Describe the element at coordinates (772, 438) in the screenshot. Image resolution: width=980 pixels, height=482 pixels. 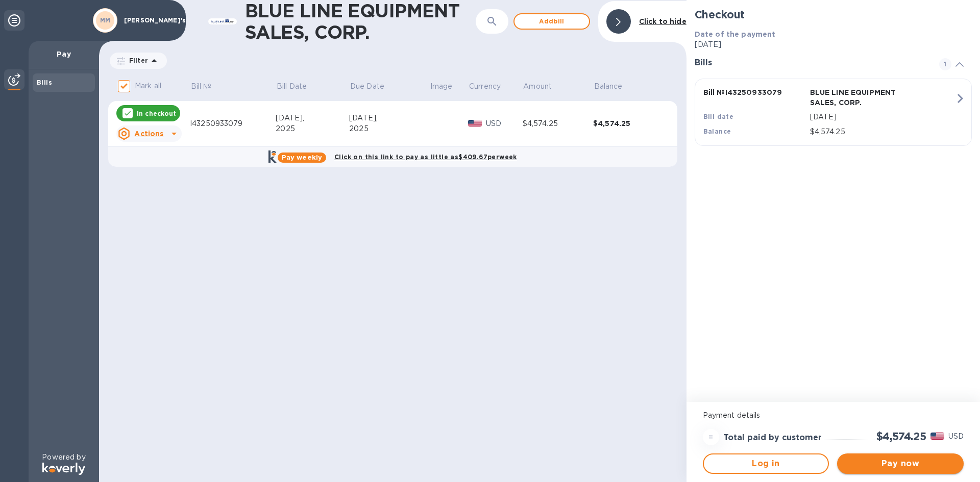
I see `h3: Total paid by customer` at that location.